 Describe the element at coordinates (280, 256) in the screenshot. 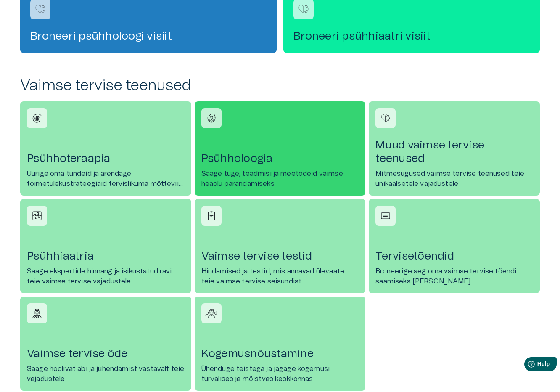

I see `h4: Vaimse tervise testid` at that location.